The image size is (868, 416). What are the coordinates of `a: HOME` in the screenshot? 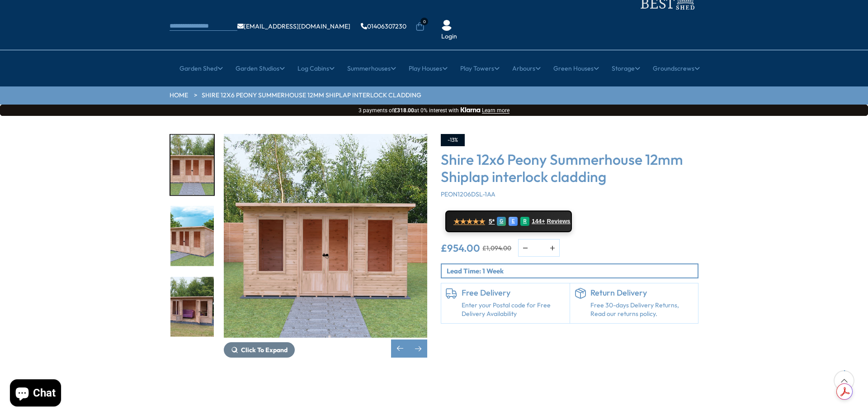 It's located at (179, 96).